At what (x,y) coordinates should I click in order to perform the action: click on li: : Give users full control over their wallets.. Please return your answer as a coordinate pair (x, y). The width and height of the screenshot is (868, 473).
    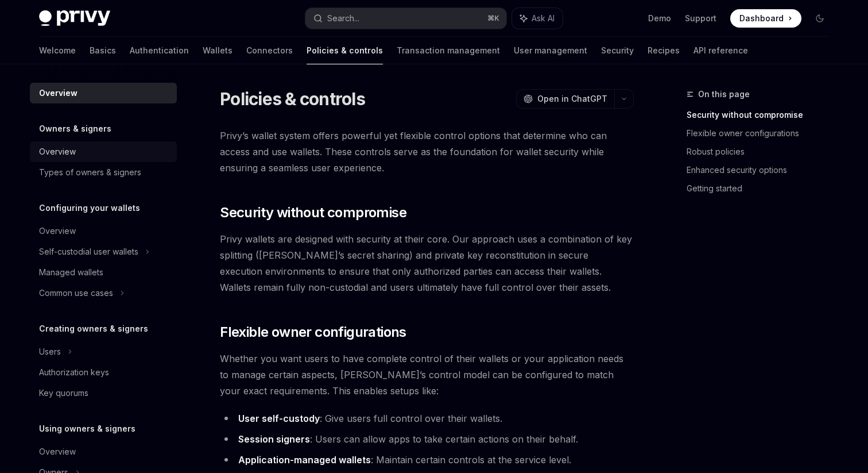
    Looking at the image, I should click on (427, 418).